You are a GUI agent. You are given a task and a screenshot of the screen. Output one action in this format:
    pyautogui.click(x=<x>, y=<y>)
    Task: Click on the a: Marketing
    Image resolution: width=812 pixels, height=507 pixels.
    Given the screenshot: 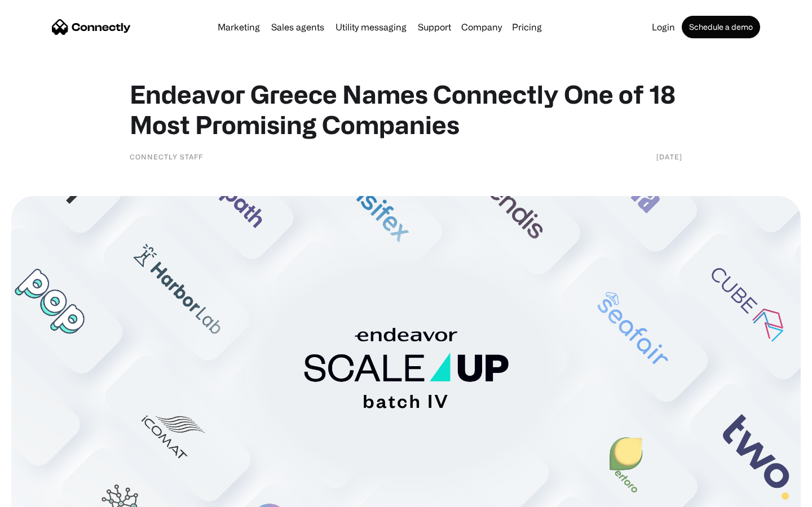 What is the action you would take?
    pyautogui.click(x=239, y=27)
    